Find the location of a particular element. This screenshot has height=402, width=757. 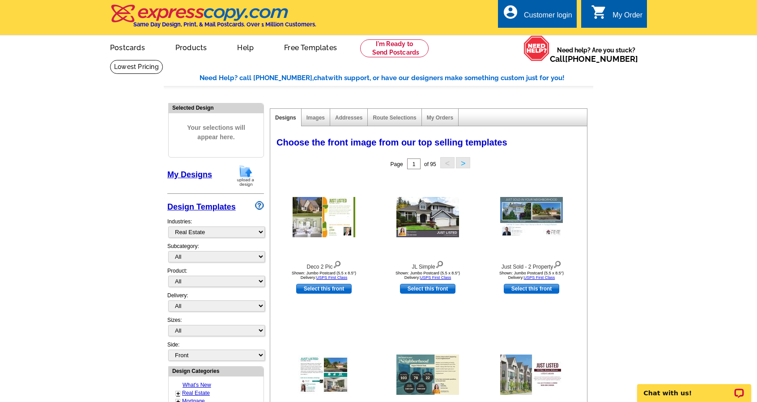

img: JL Simple is located at coordinates (427, 217).